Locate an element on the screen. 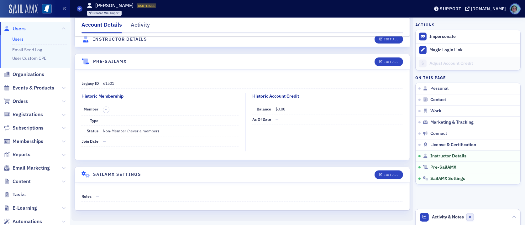 Image resolution: width=525 pixels, height=225 pixels. span: Balance is located at coordinates (264, 109).